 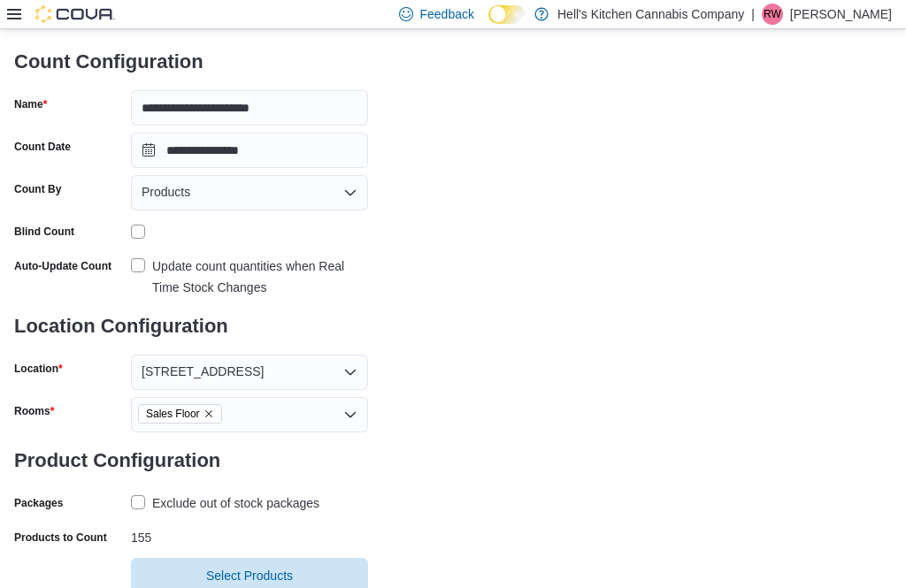 I want to click on img: Cova, so click(x=76, y=14).